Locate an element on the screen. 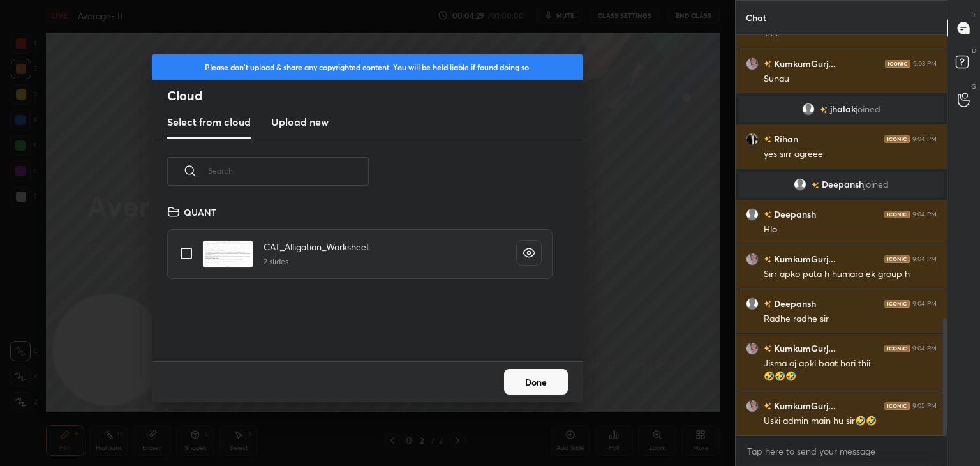  h2: Cloud is located at coordinates (375, 95).